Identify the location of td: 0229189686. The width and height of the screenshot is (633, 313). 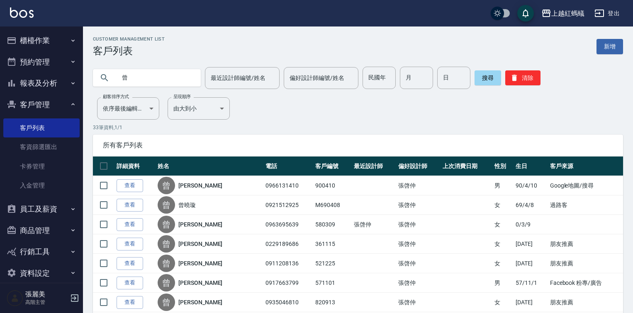
(288, 244).